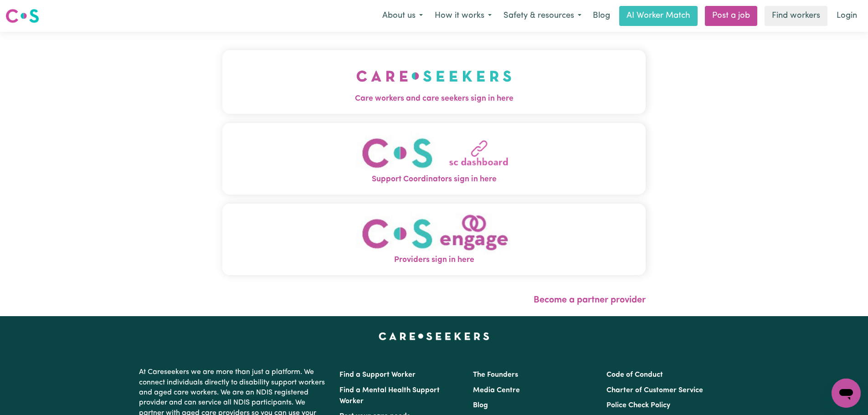  What do you see at coordinates (463, 16) in the screenshot?
I see `button: How it works` at bounding box center [463, 16].